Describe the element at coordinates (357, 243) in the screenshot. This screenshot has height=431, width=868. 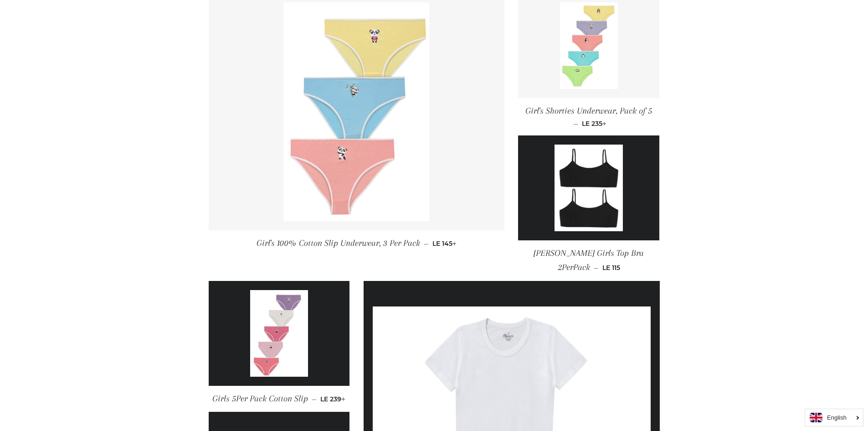
I see `a: Girl's 100% Cotton Slip Underwear, 3 Per Pack — LE 145` at that location.